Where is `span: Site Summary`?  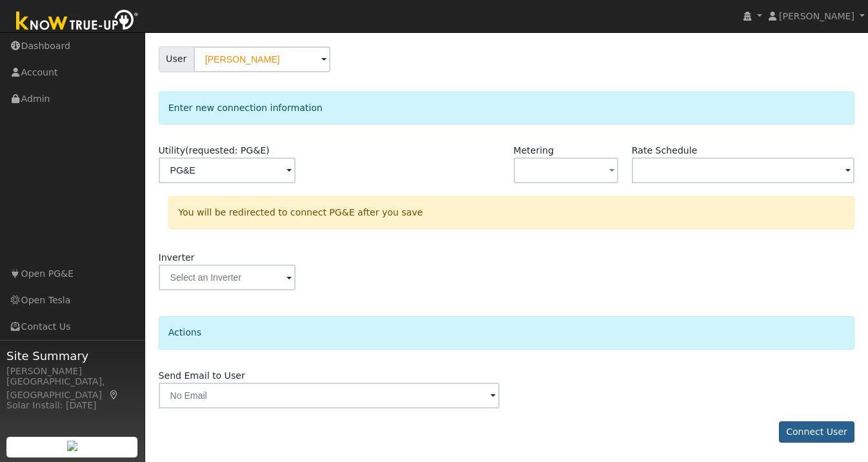
span: Site Summary is located at coordinates (72, 356).